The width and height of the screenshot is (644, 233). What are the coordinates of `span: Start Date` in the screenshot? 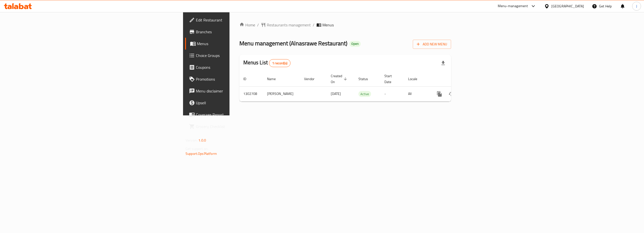 It's located at (391, 79).